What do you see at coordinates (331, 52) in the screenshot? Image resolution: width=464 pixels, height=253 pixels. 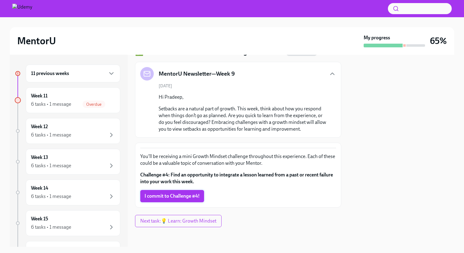 I see `span: Due` at bounding box center [331, 52].